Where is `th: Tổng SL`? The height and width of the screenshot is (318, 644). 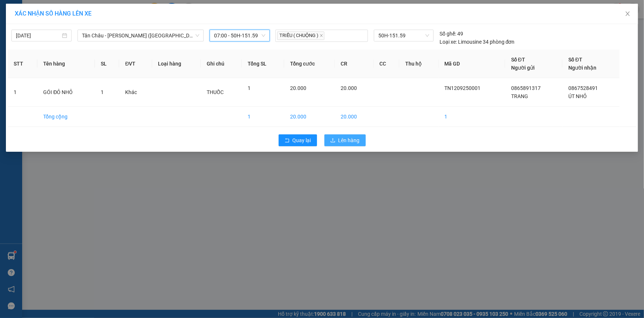
th: Tổng SL is located at coordinates (263, 64).